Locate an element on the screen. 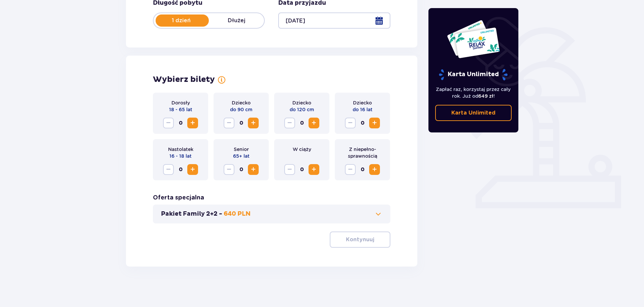  p: Pakiet Family 2+2 - is located at coordinates (192, 214).